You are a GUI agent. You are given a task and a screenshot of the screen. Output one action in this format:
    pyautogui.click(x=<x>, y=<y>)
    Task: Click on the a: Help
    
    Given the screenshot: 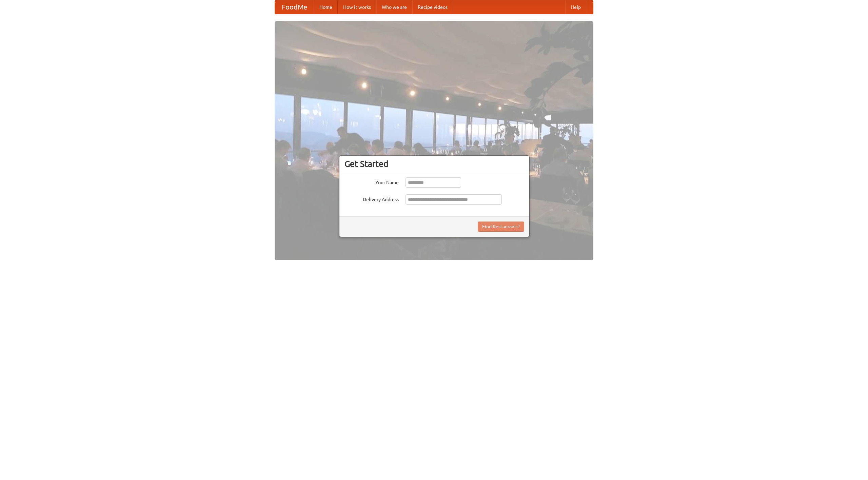 What is the action you would take?
    pyautogui.click(x=576, y=7)
    